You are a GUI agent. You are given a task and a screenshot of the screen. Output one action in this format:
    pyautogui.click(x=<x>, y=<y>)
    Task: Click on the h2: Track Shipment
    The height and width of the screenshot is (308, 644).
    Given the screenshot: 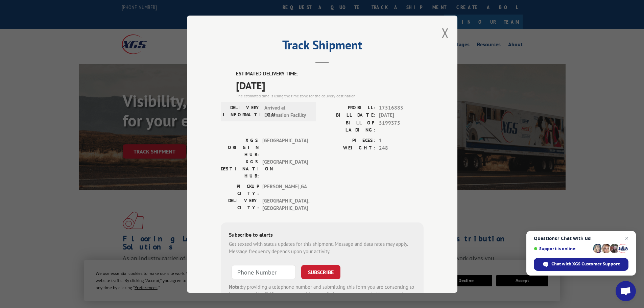 What is the action you would take?
    pyautogui.click(x=322, y=47)
    